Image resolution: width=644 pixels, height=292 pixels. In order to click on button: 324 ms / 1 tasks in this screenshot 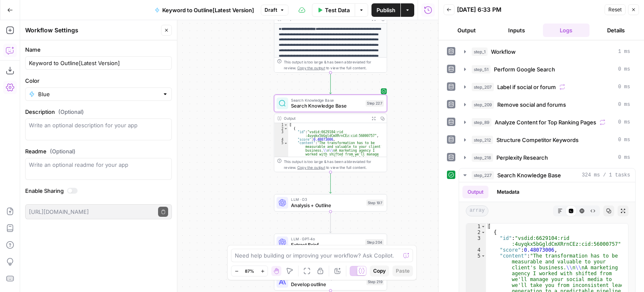, I will do `click(547, 175)`.